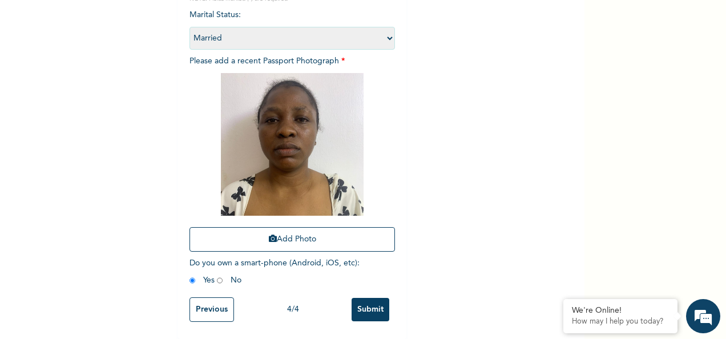 The height and width of the screenshot is (339, 726). What do you see at coordinates (620, 310) in the screenshot?
I see `div: We're Online!` at bounding box center [620, 310].